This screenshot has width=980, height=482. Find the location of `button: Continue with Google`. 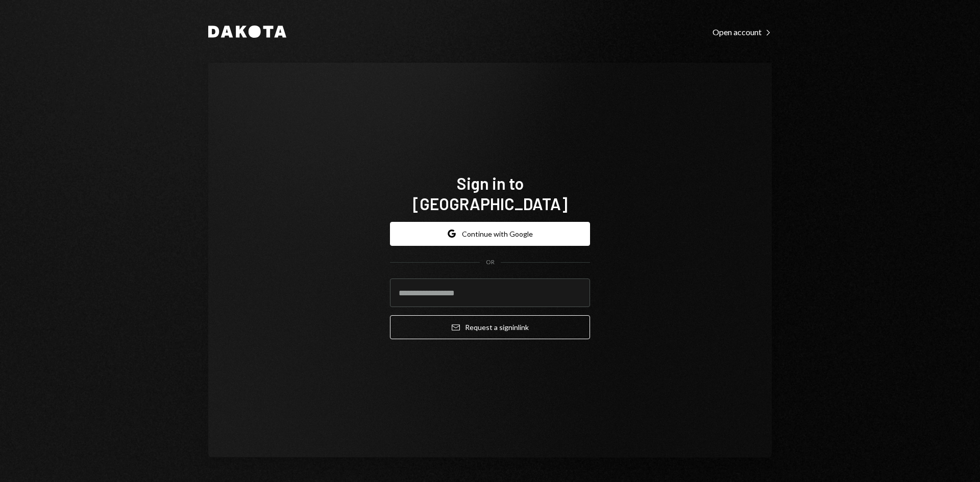

button: Continue with Google is located at coordinates (490, 233).